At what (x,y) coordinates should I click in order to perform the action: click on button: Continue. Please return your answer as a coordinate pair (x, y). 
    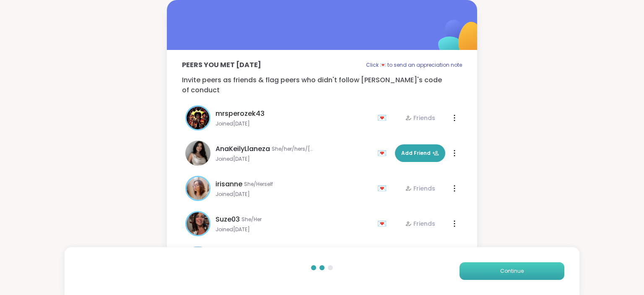
    Looking at the image, I should click on (512, 271).